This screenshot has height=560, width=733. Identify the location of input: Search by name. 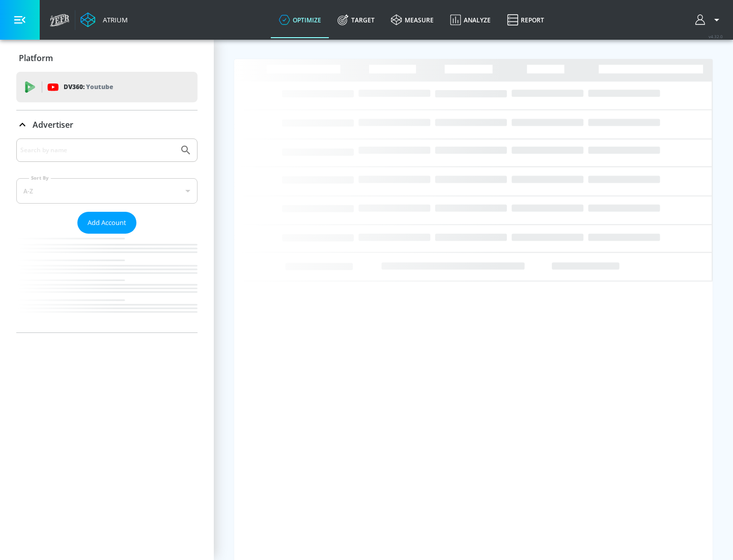
(98, 150).